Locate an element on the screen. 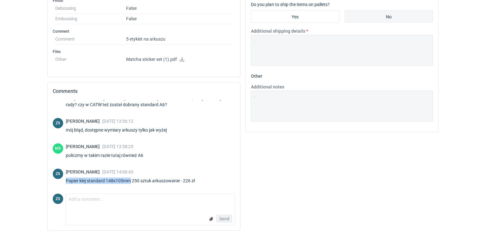 The width and height of the screenshot is (486, 234). dt: Comment is located at coordinates (90, 39).